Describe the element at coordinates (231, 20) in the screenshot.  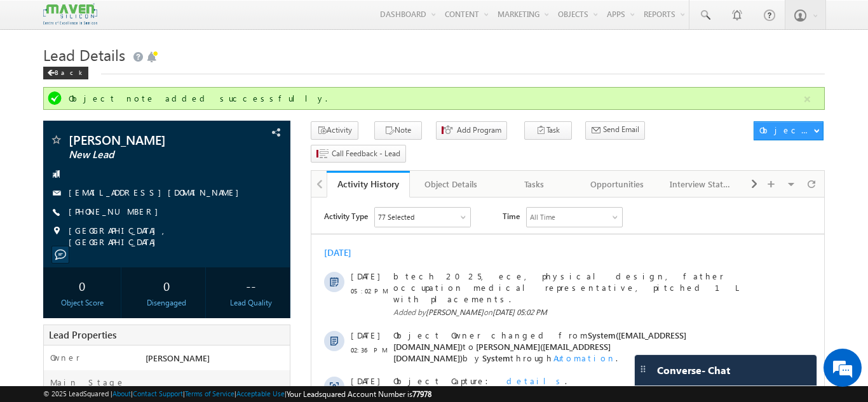
I see `div: All Time` at that location.